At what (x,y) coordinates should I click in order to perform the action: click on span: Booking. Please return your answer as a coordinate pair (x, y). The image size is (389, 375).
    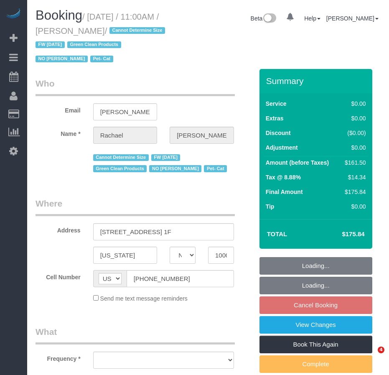
    Looking at the image, I should click on (59, 15).